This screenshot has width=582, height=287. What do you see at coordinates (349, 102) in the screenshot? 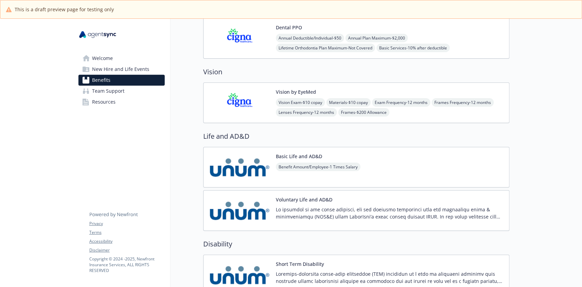
I see `span: Materials - $10 copay` at bounding box center [349, 102].